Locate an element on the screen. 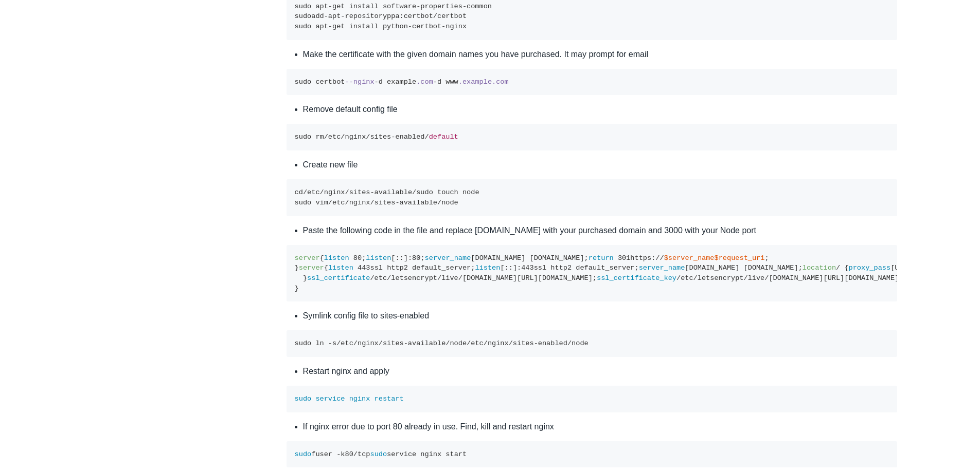 Image resolution: width=980 pixels, height=472 pixels. span: location is located at coordinates (819, 268).